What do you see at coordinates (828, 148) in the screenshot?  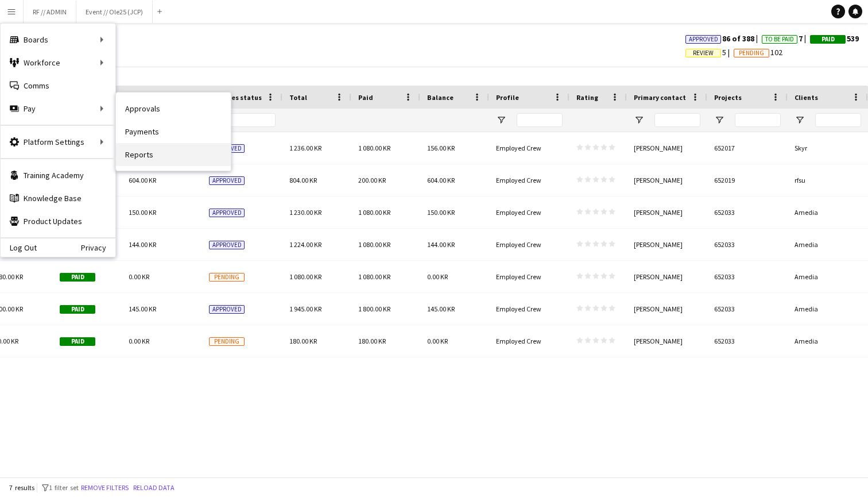 I see `div: Skyr` at bounding box center [828, 148].